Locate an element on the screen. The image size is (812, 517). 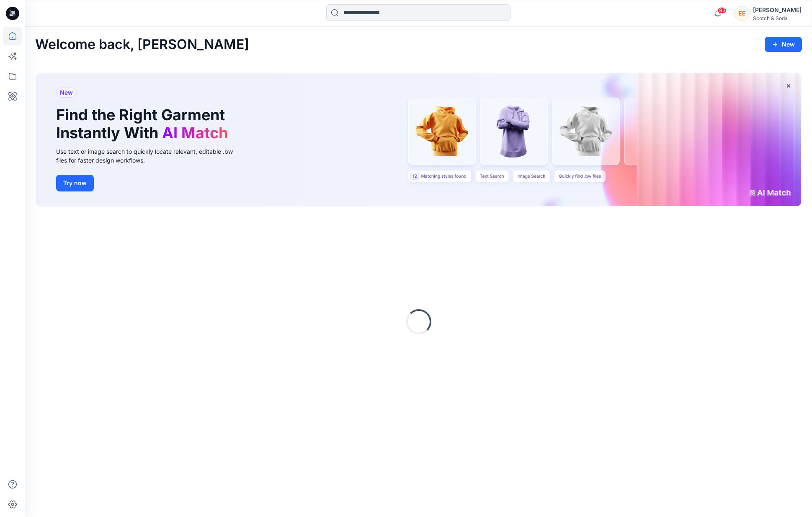
div: Scotch & Soda is located at coordinates (777, 18).